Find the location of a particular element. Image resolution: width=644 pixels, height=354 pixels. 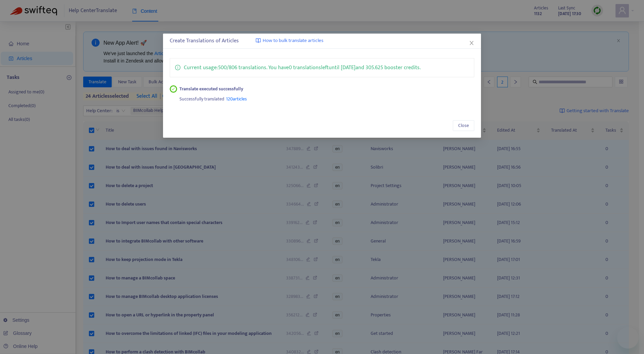

span: How to bulk translate articles is located at coordinates (293, 41).